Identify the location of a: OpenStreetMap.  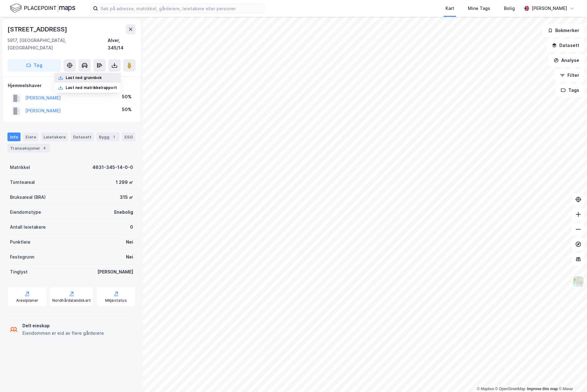
(510, 389).